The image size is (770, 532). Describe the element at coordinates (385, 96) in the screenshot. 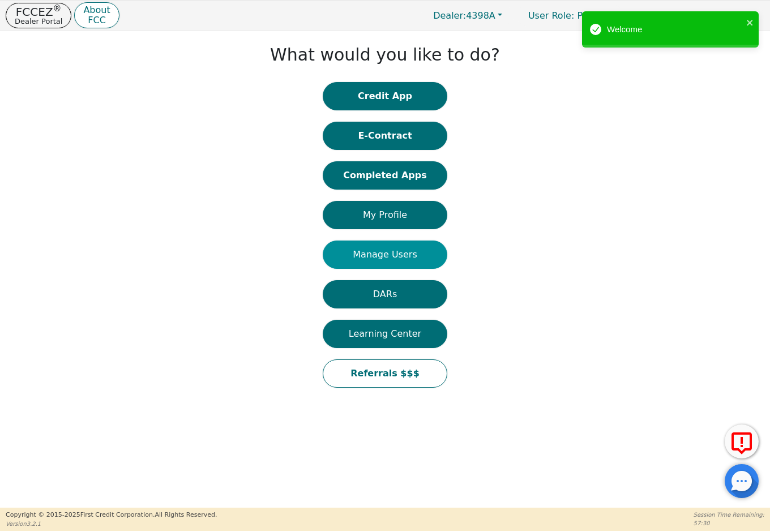

I see `button: Credit App` at that location.